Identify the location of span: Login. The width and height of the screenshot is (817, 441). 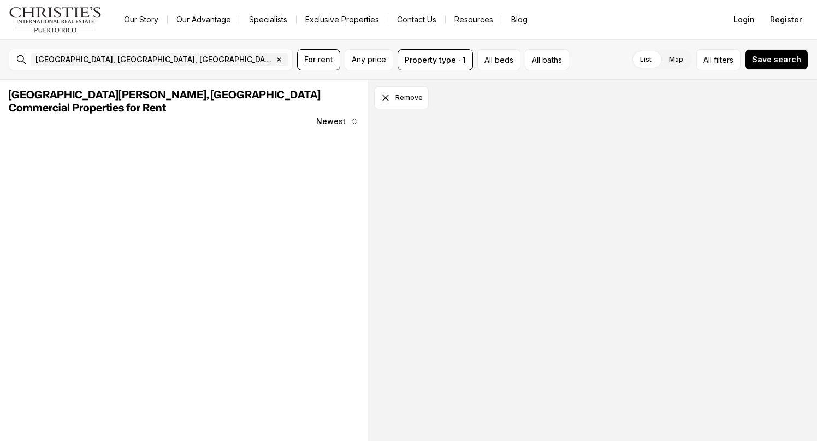
(744, 20).